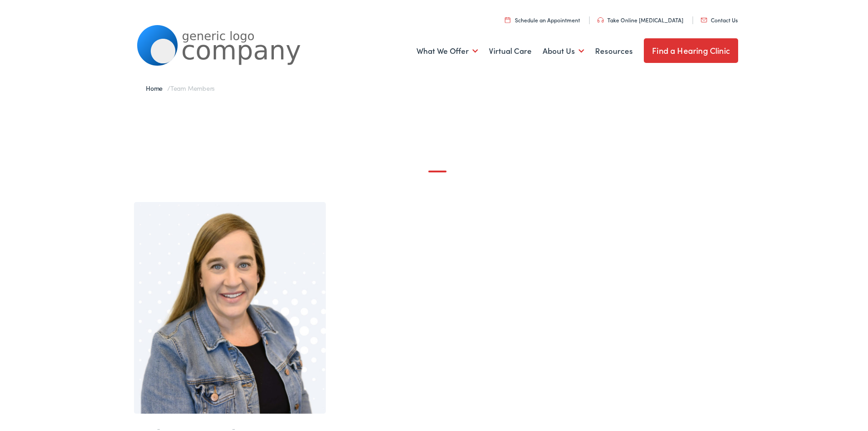 The image size is (868, 431). What do you see at coordinates (614, 50) in the screenshot?
I see `a: Resources` at bounding box center [614, 50].